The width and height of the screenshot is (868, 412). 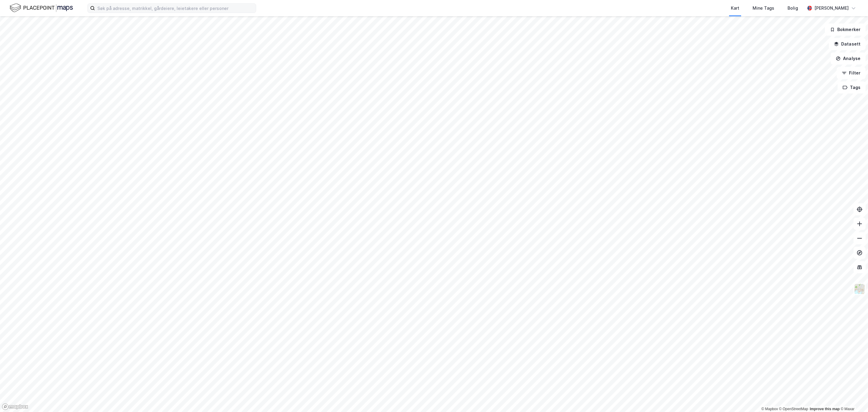 What do you see at coordinates (853, 398) in the screenshot?
I see `div: Chat Widget` at bounding box center [853, 398].